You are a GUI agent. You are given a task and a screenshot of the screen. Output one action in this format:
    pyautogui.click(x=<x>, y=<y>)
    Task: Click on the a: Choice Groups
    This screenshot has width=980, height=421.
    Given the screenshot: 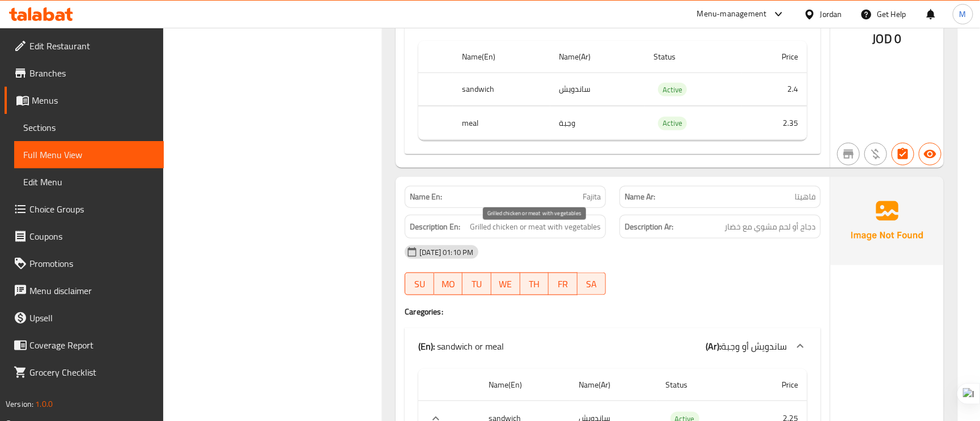 What is the action you would take?
    pyautogui.click(x=84, y=209)
    